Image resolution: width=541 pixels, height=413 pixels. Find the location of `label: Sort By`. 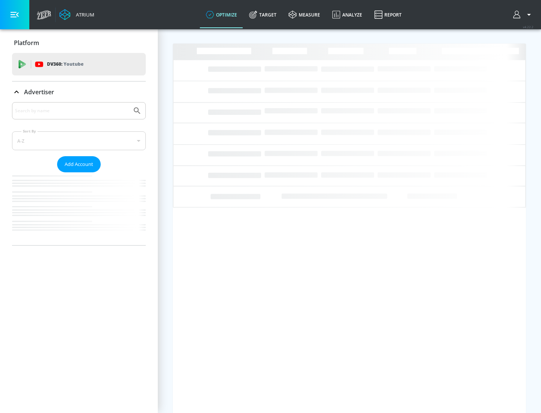

label: Sort By is located at coordinates (29, 131).